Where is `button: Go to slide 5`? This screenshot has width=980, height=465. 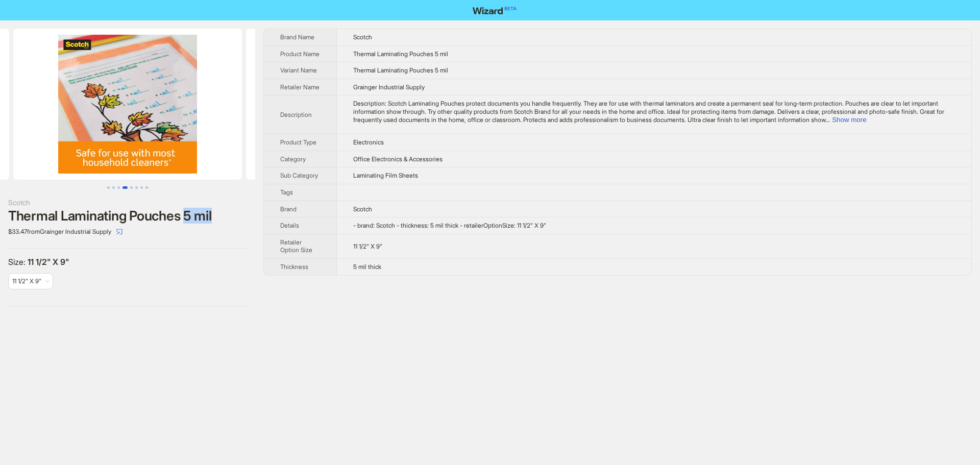
button: Go to slide 5 is located at coordinates (131, 188).